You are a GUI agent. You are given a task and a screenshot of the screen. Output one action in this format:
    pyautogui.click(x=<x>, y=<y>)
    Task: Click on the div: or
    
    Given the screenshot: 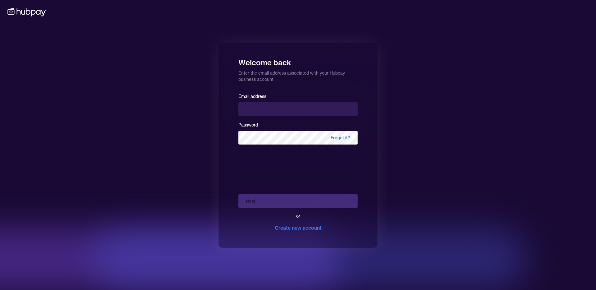 What is the action you would take?
    pyautogui.click(x=298, y=216)
    